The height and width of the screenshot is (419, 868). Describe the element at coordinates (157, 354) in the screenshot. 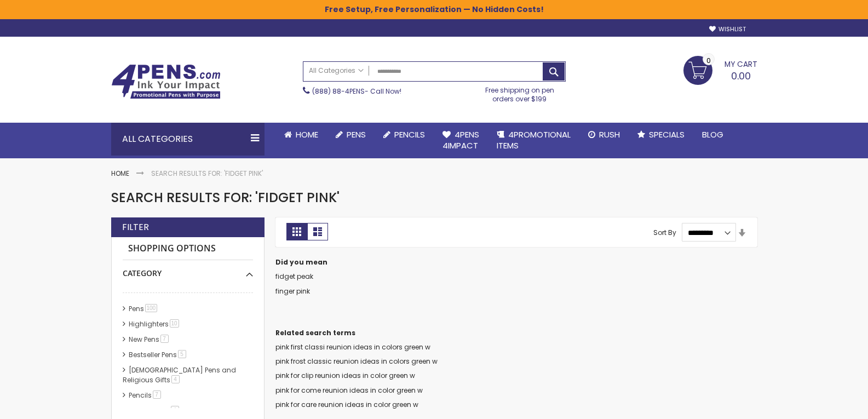

I see `a: Bestseller Pens5` at that location.